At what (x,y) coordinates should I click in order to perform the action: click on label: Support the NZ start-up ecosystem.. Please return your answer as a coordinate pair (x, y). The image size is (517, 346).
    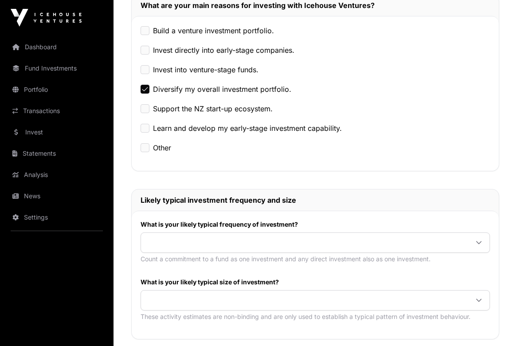
    Looking at the image, I should click on (213, 109).